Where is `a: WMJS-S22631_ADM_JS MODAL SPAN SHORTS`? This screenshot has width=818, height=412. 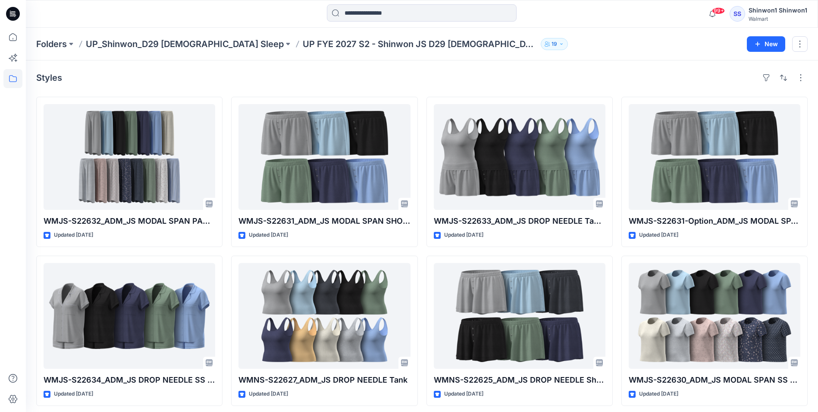 a: WMJS-S22631_ADM_JS MODAL SPAN SHORTS is located at coordinates (324, 157).